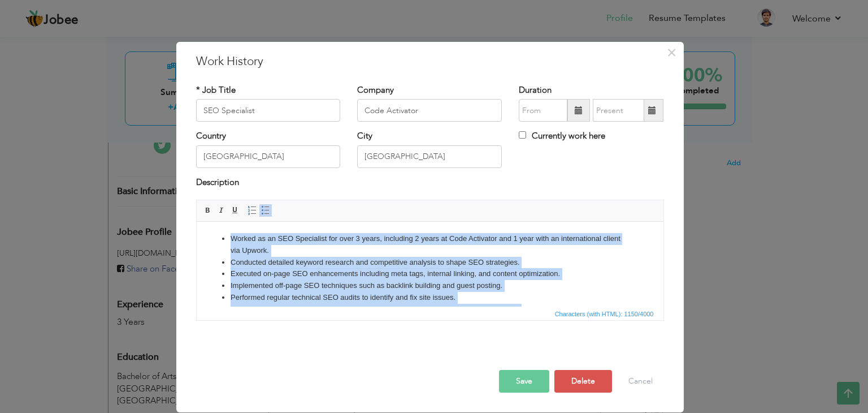  I want to click on li: Worked as an SEO Specialist for over 3 years, including 2 years at Code Activator and 1 year with..., so click(234, 23).